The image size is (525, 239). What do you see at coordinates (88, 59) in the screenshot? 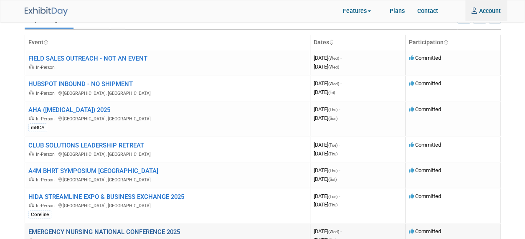
I see `a: FIELD SALES OUTREACH - NOT AN EVENT` at bounding box center [88, 59].